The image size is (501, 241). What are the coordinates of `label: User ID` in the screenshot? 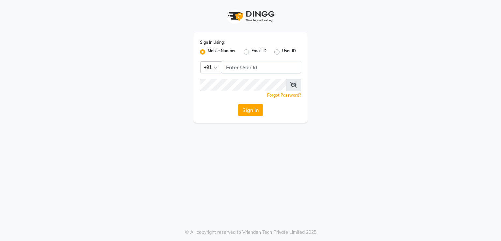 It's located at (289, 52).